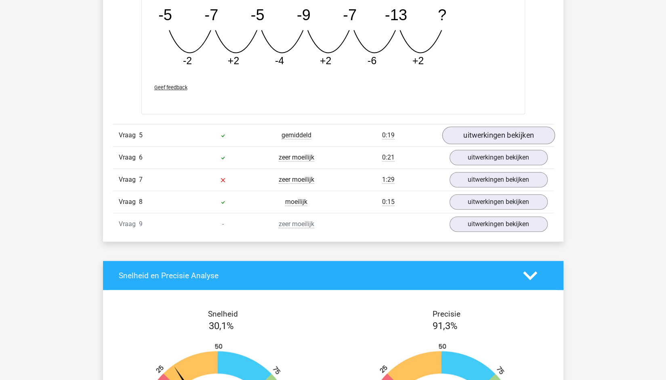 The height and width of the screenshot is (380, 666). I want to click on tspan: -2, so click(187, 61).